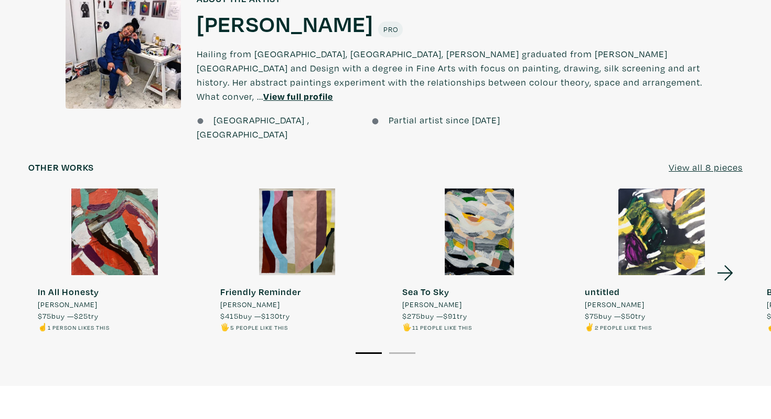 Image resolution: width=771 pixels, height=419 pixels. What do you see at coordinates (602, 291) in the screenshot?
I see `strong: untitled` at bounding box center [602, 291].